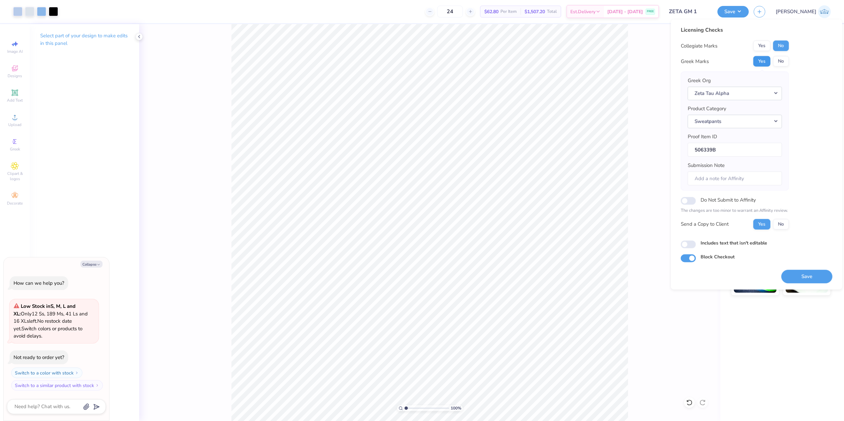 The width and height of the screenshot is (844, 421). What do you see at coordinates (824, 12) in the screenshot?
I see `img: Josephine Amber Orros` at bounding box center [824, 12].